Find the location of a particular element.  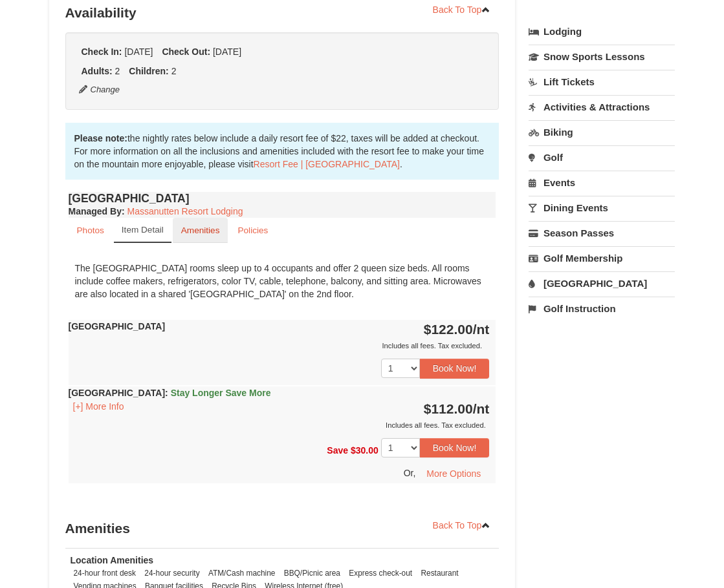

a: Back To Top is located at coordinates (462, 525).